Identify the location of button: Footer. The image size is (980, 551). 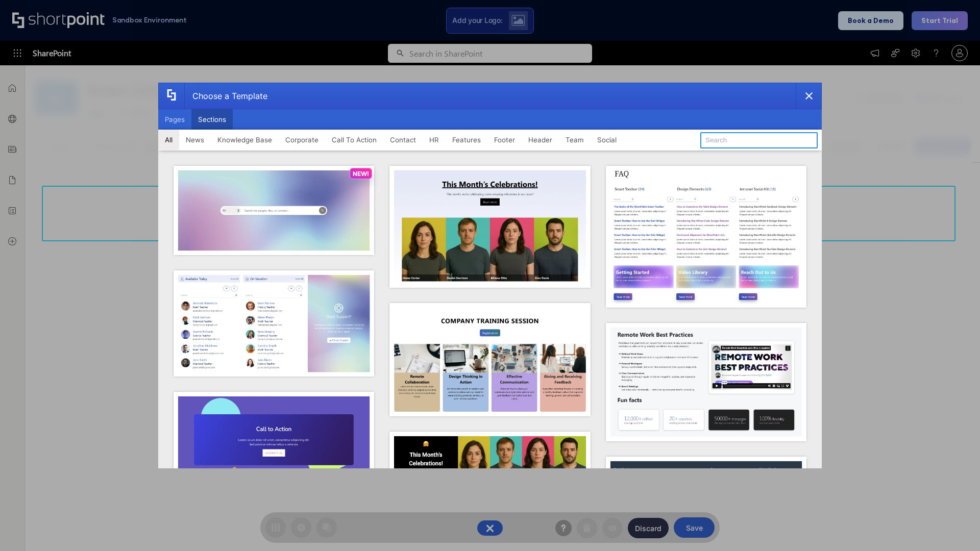
(505, 140).